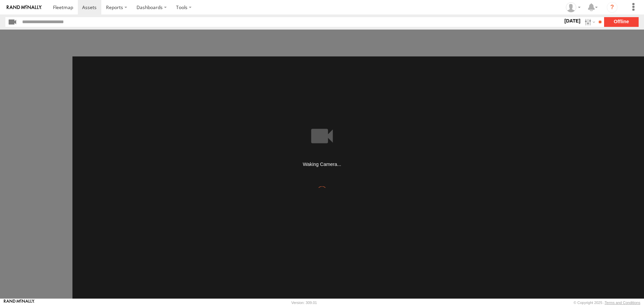 The width and height of the screenshot is (644, 306). Describe the element at coordinates (607, 302) in the screenshot. I see `div: © Copyright 2025 -` at that location.